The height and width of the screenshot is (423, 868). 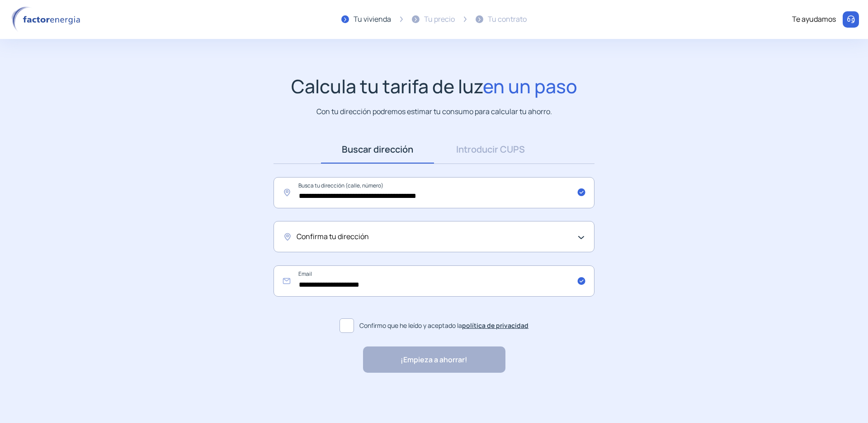 What do you see at coordinates (333, 237) in the screenshot?
I see `span: Confirma tu dirección` at bounding box center [333, 237].